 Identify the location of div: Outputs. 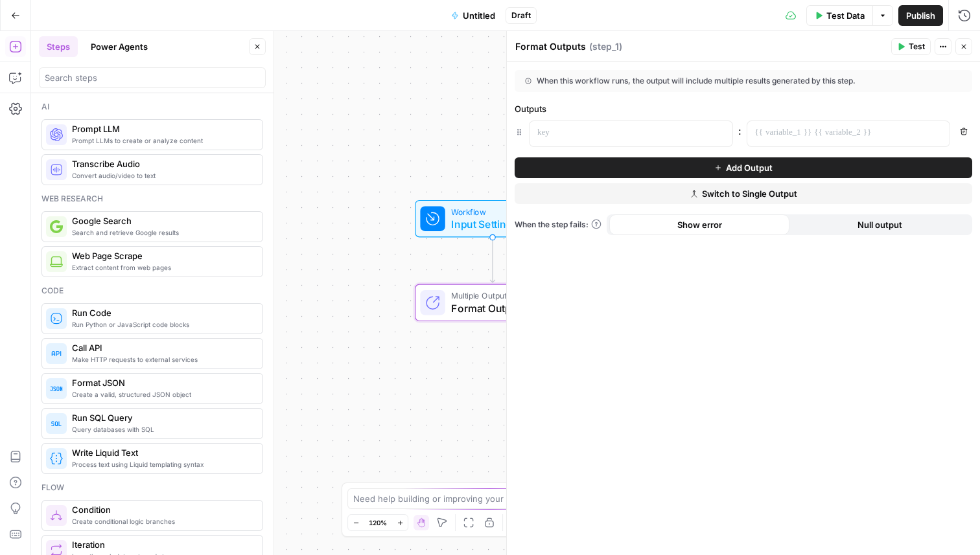
(743, 109).